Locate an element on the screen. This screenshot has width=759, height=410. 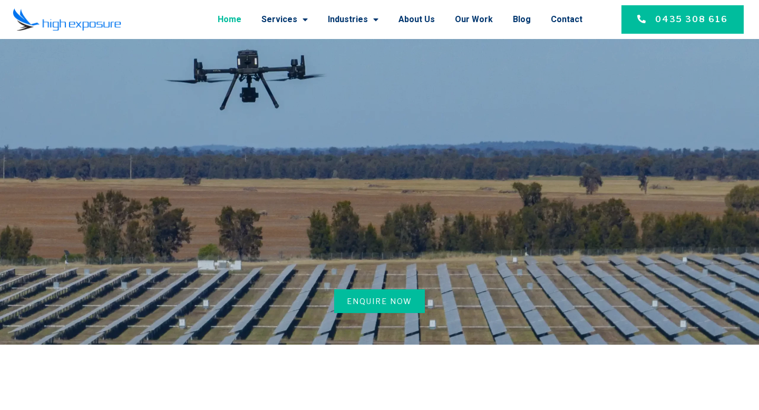
a: Industries is located at coordinates (353, 20).